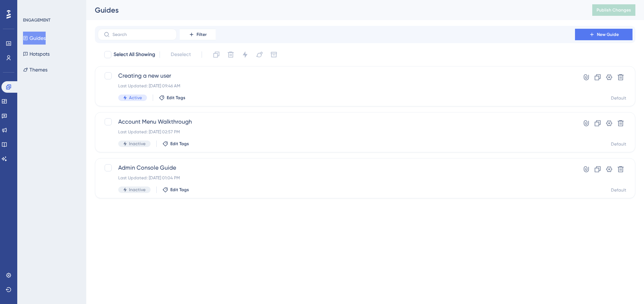 This screenshot has width=644, height=304. I want to click on span: Select All Showing, so click(135, 54).